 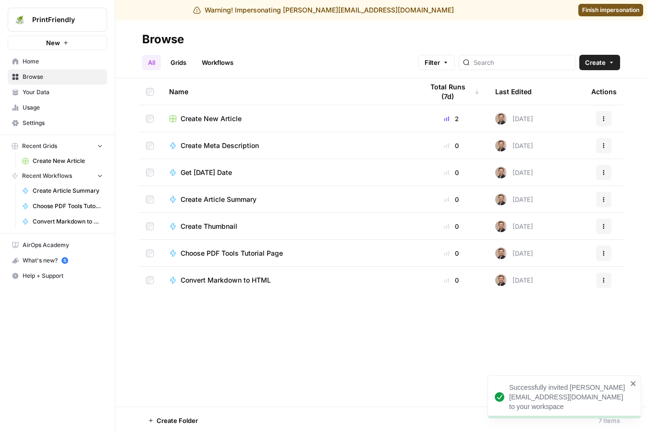 I want to click on a: All, so click(x=151, y=62).